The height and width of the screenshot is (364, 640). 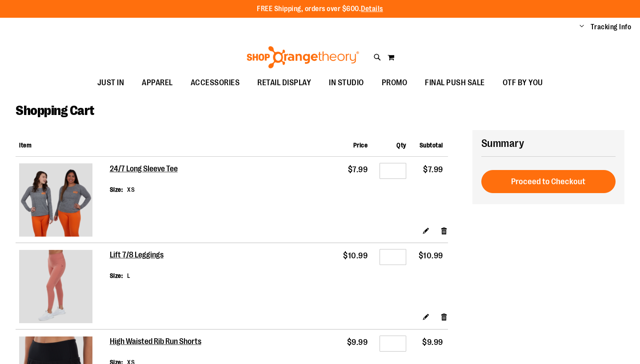 I want to click on span: RETAIL DISPLAY, so click(x=284, y=83).